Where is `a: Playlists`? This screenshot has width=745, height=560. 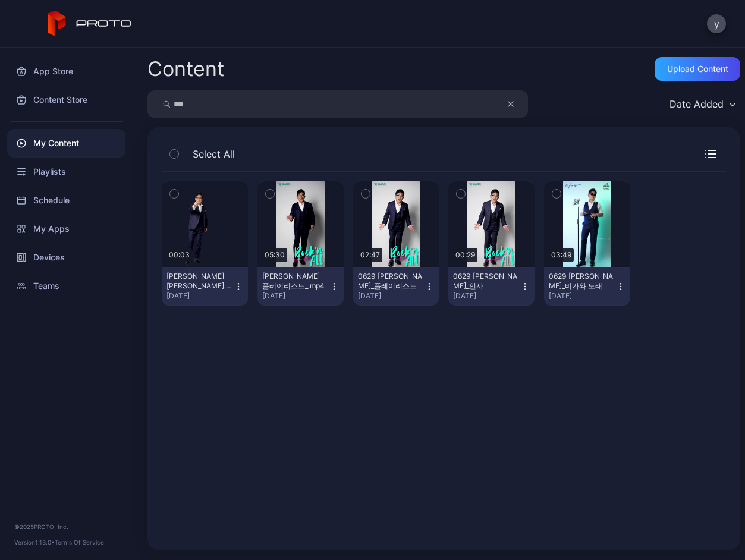 a: Playlists is located at coordinates (66, 172).